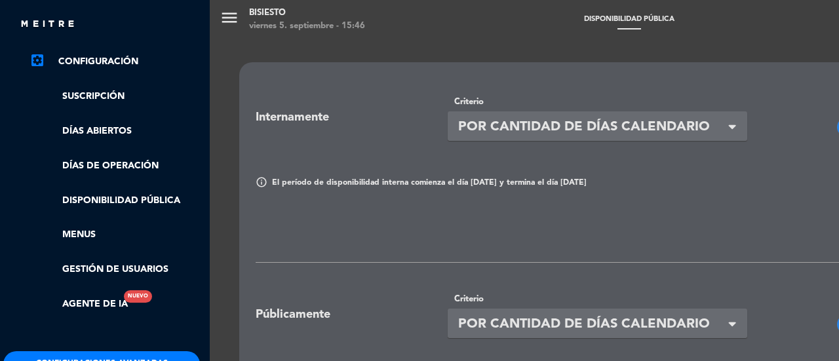  What do you see at coordinates (115, 96) in the screenshot?
I see `a: Suscripción` at bounding box center [115, 96].